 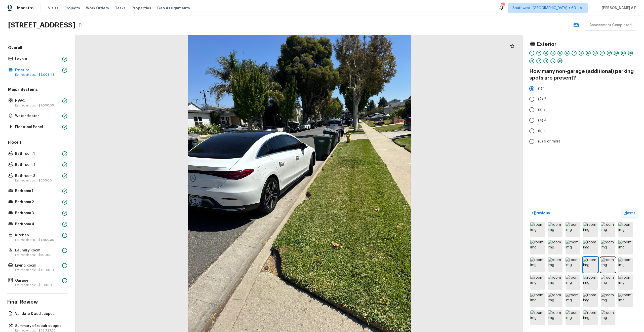 What do you see at coordinates (560, 53) in the screenshot?
I see `div: 5` at bounding box center [560, 53].